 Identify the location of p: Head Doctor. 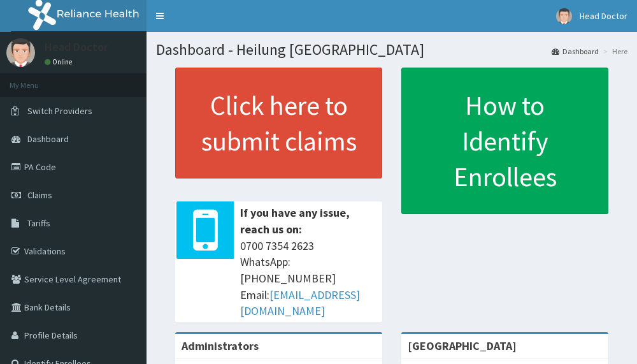
(76, 47).